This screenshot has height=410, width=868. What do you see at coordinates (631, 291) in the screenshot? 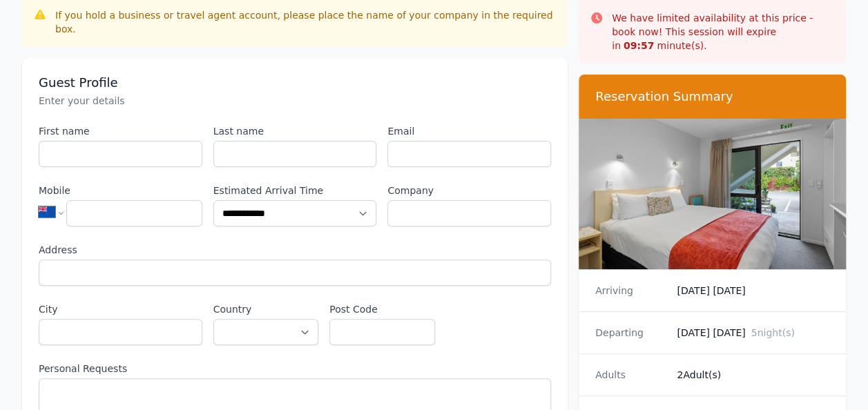
I see `dt: Arriving` at bounding box center [631, 291].